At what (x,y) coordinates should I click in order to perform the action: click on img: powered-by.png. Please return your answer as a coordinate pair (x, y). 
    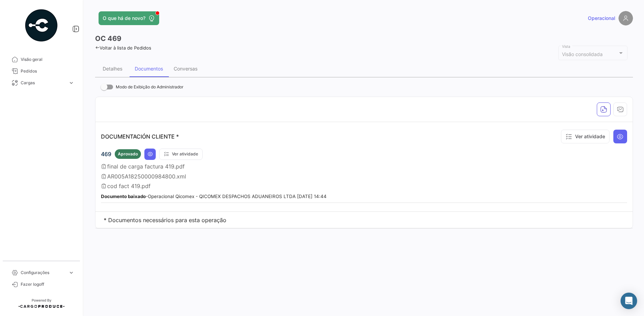
    Looking at the image, I should click on (42, 26).